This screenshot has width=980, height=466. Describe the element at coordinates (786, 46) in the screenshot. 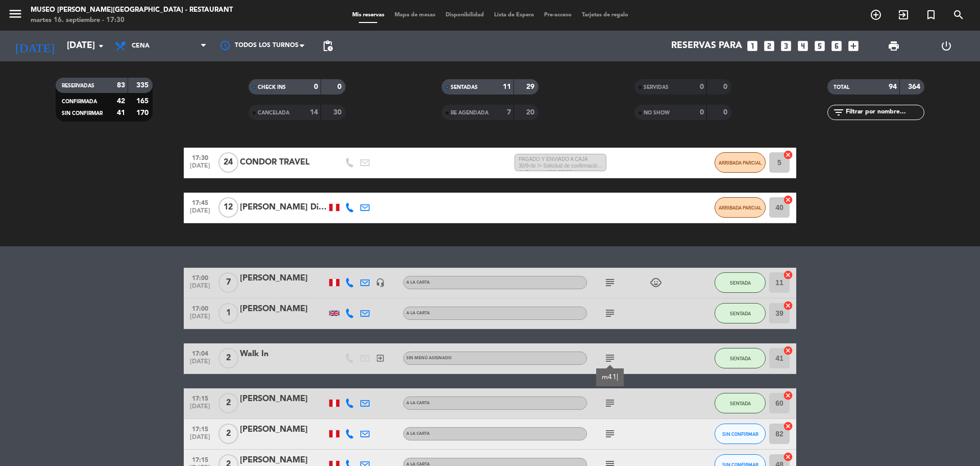

I see `i: looks_3` at that location.